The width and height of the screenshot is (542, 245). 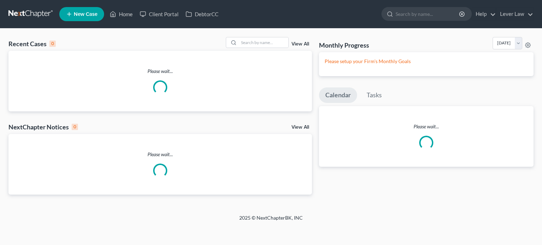 What do you see at coordinates (484, 14) in the screenshot?
I see `a: Help` at bounding box center [484, 14].